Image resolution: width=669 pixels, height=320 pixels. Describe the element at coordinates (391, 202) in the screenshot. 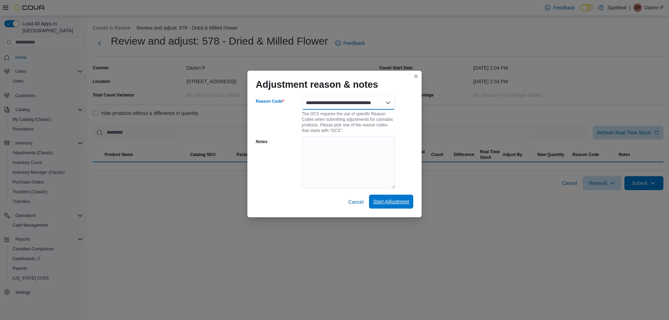

I see `span: Start Adjustment` at that location.